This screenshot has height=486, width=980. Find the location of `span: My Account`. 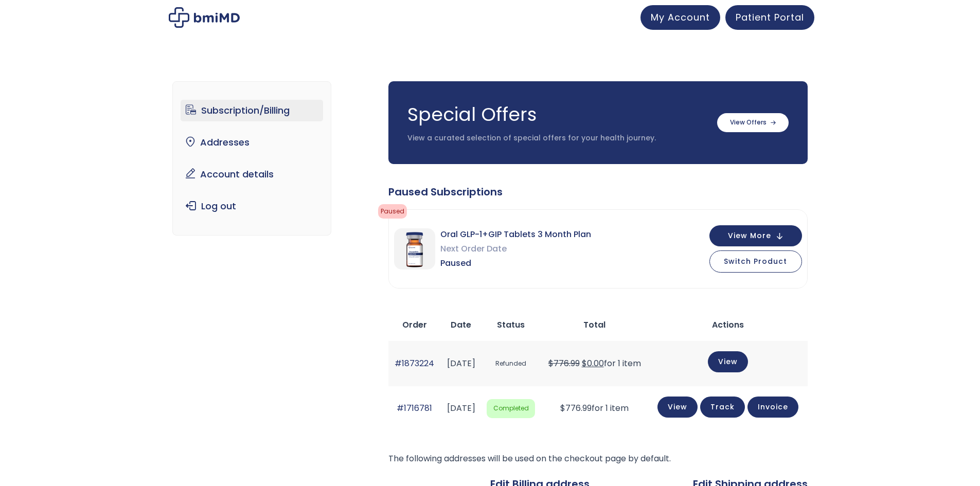

span: My Account is located at coordinates (680, 17).